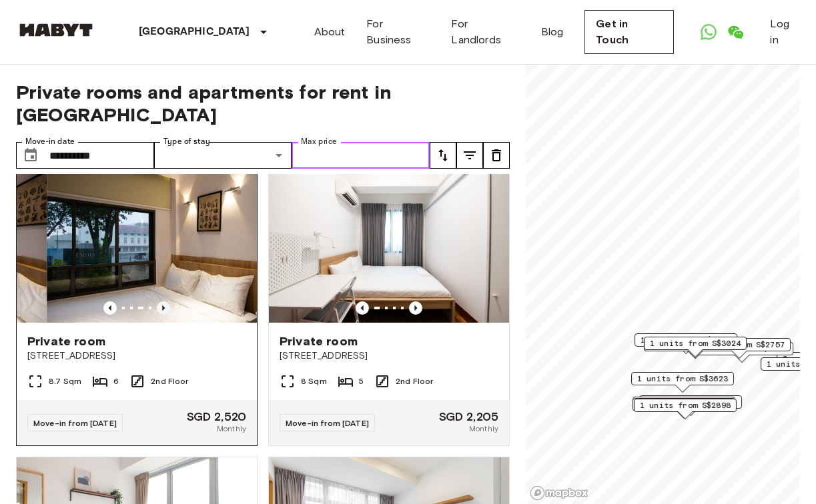  What do you see at coordinates (116, 381) in the screenshot?
I see `span: 6` at bounding box center [116, 381].